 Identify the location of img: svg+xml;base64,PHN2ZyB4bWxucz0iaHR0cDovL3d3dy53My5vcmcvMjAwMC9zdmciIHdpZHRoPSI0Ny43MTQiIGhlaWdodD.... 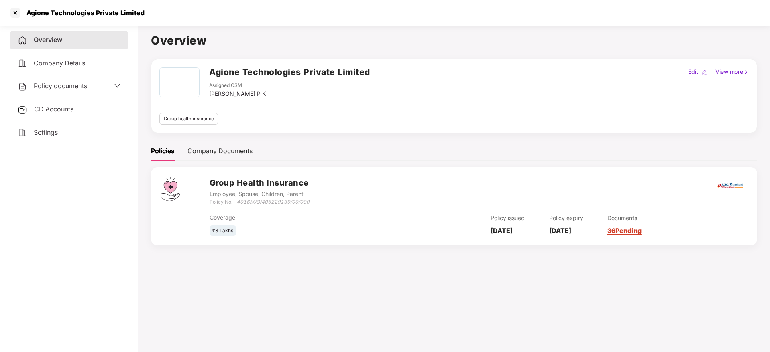
(170, 189).